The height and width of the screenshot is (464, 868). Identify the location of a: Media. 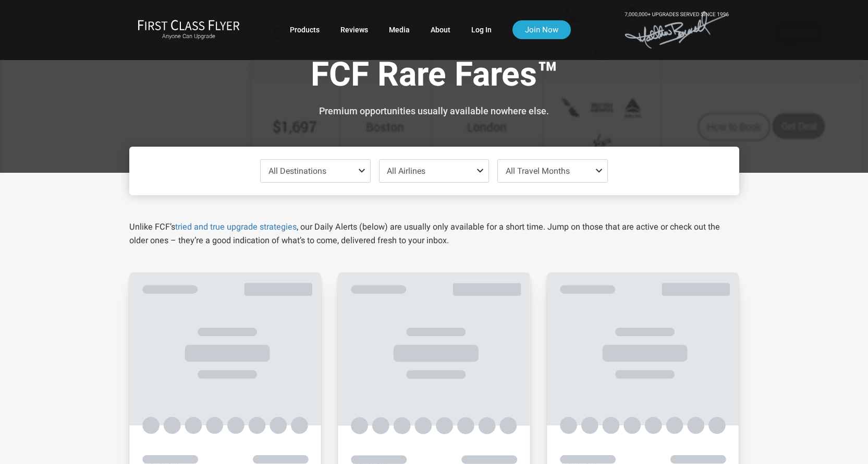
(399, 30).